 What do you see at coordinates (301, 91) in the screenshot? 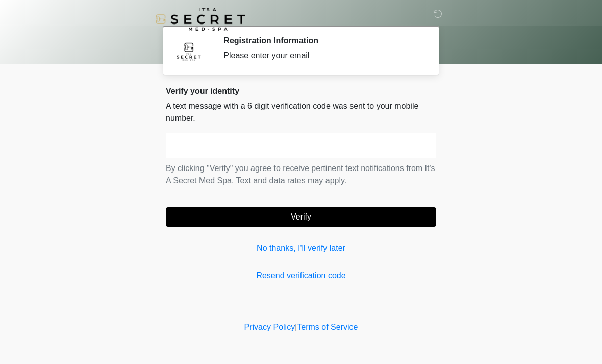
I see `h2: Verify your identity` at bounding box center [301, 91].